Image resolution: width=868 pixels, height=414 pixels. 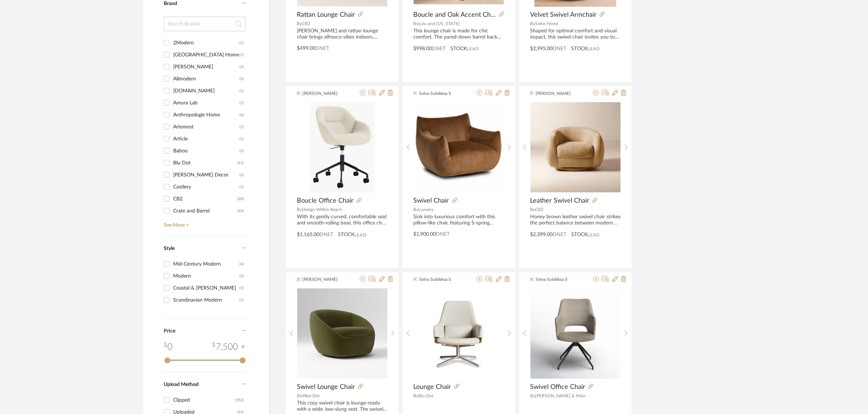 What do you see at coordinates (204, 223) in the screenshot?
I see `a: See More +` at bounding box center [204, 223].